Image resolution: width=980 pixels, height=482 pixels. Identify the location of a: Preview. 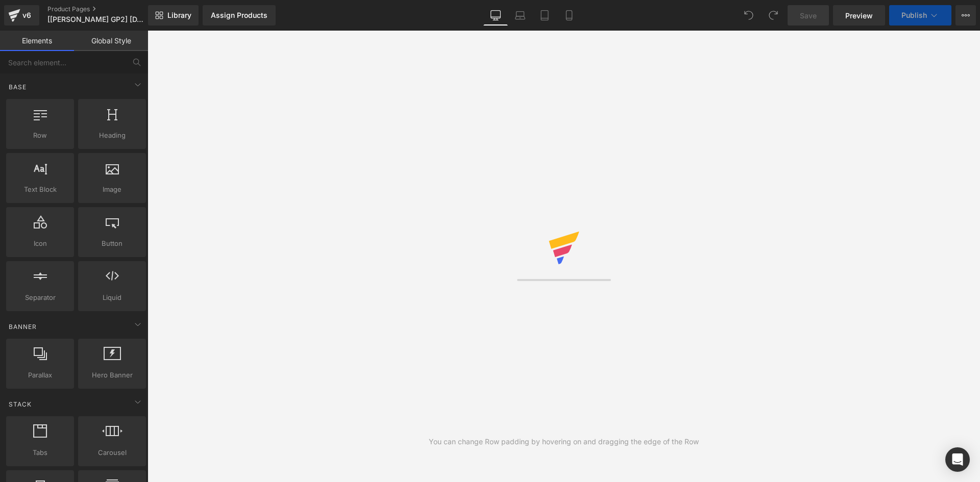
(859, 15).